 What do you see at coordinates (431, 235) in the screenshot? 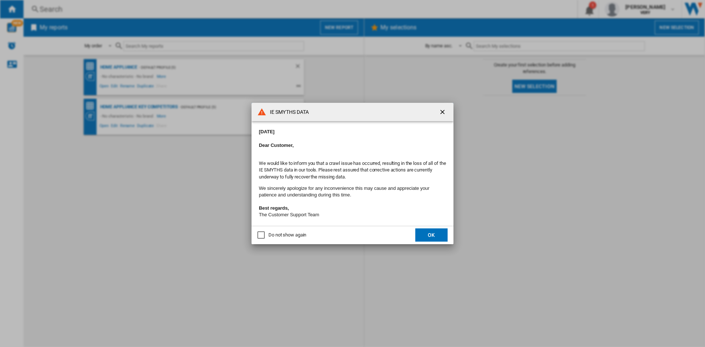
I see `button: OK` at bounding box center [431, 235].